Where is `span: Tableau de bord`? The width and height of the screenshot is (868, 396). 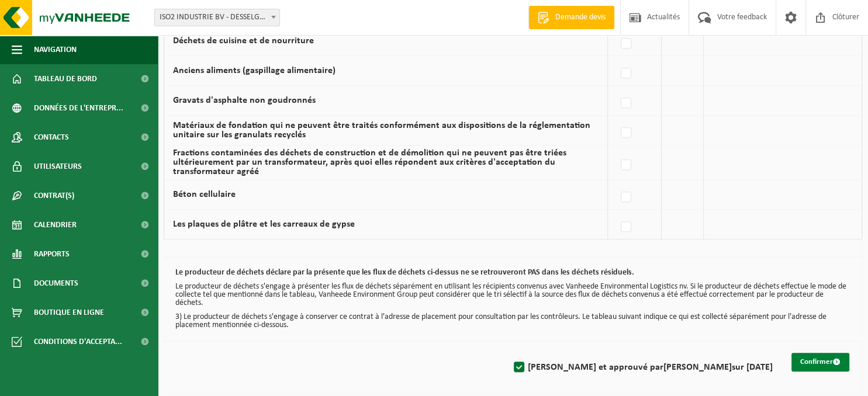 span: Tableau de bord is located at coordinates (65, 79).